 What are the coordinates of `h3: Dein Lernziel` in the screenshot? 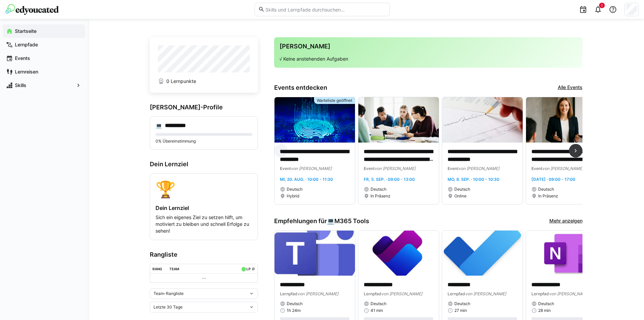 It's located at (204, 164).